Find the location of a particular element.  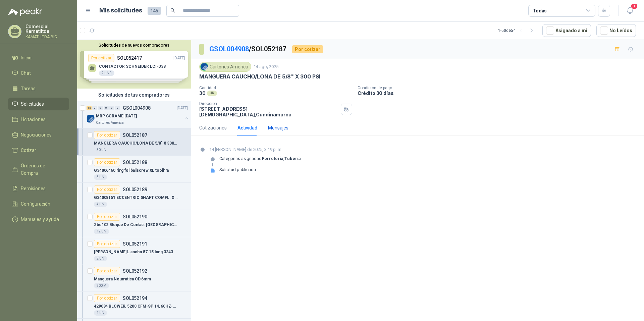

span: Configuración is located at coordinates (35, 204).